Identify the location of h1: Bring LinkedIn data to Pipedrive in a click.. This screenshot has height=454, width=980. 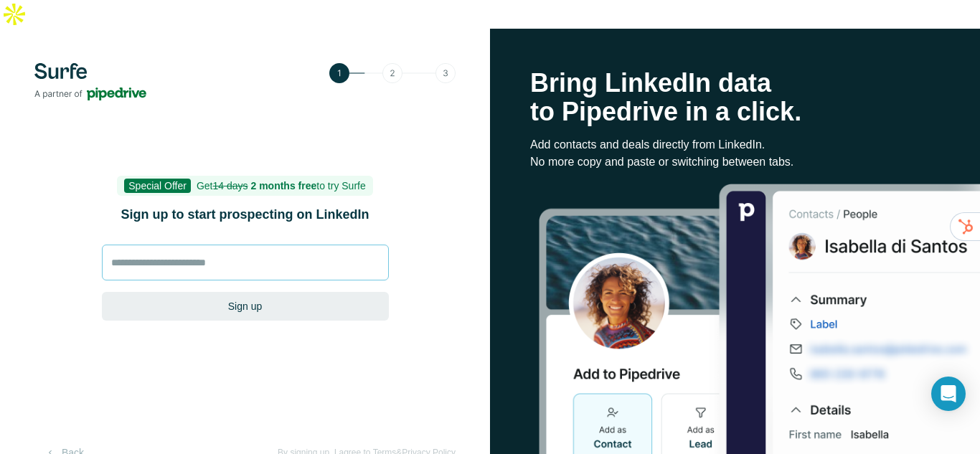
(734, 97).